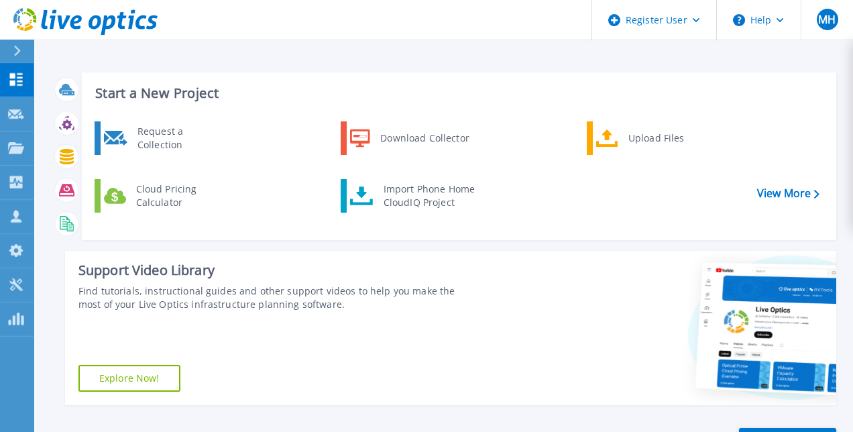 The height and width of the screenshot is (432, 853). I want to click on h3: Start a New Project, so click(457, 93).